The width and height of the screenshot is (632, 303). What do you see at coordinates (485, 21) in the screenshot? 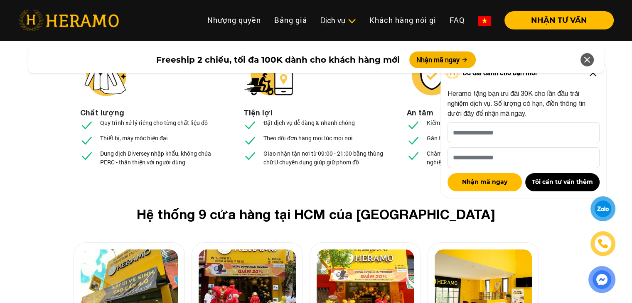
I see `img: vn-flag.png` at bounding box center [485, 21].